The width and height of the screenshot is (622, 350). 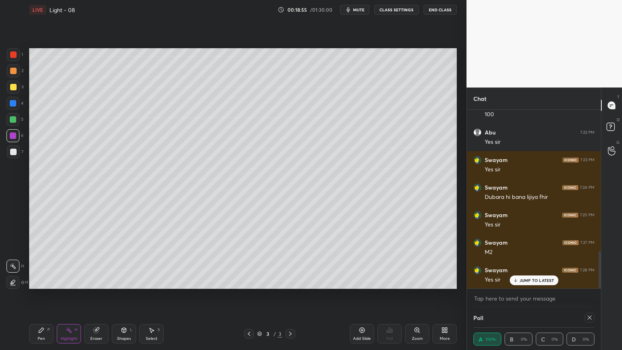 I want to click on div: Add Slide, so click(x=362, y=338).